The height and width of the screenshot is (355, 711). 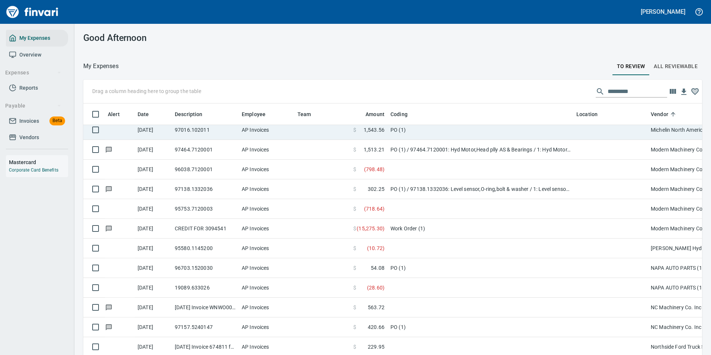 What do you see at coordinates (33, 72) in the screenshot?
I see `button: Expenses` at bounding box center [33, 72].